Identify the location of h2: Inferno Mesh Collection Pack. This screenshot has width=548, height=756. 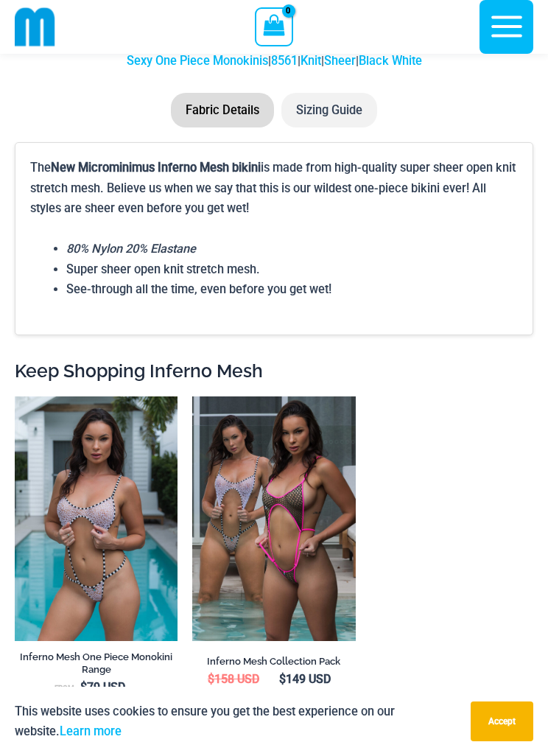
(274, 661).